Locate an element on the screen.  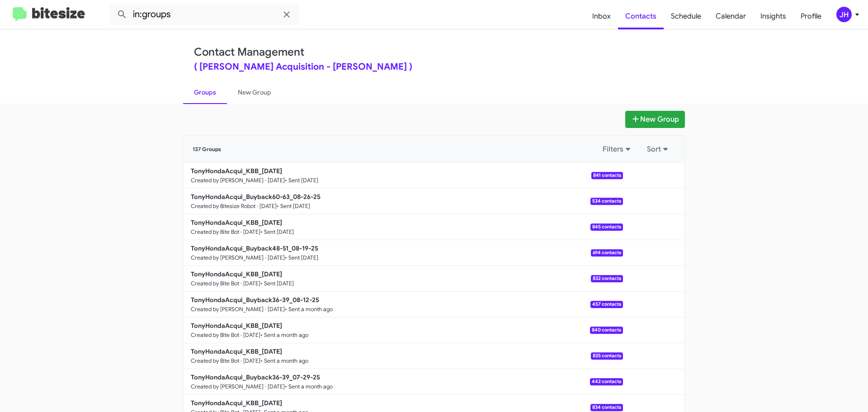
a: Insights is located at coordinates (773, 16).